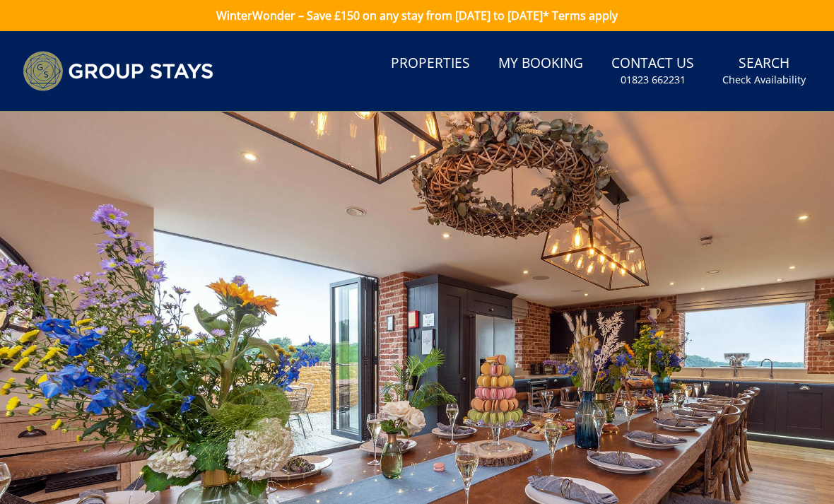 Image resolution: width=834 pixels, height=504 pixels. I want to click on img: Group Stays, so click(118, 71).